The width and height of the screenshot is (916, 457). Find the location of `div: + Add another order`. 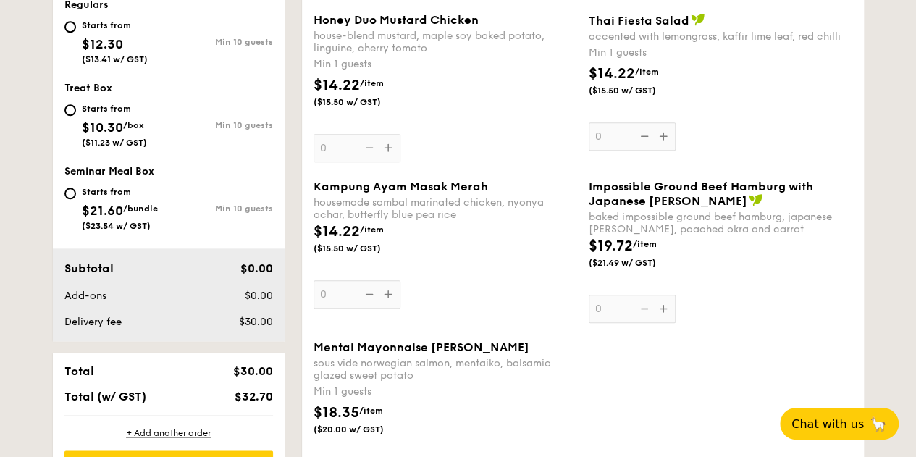

div: + Add another order is located at coordinates (169, 433).